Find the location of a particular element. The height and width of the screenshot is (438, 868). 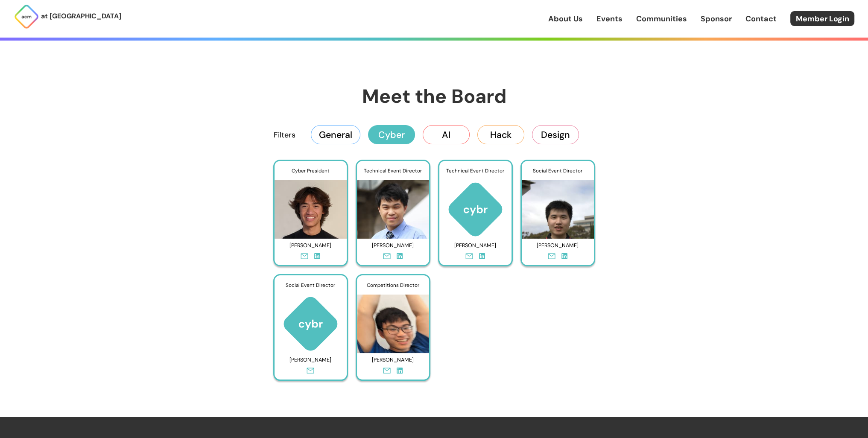

a: Communities is located at coordinates (661, 19).